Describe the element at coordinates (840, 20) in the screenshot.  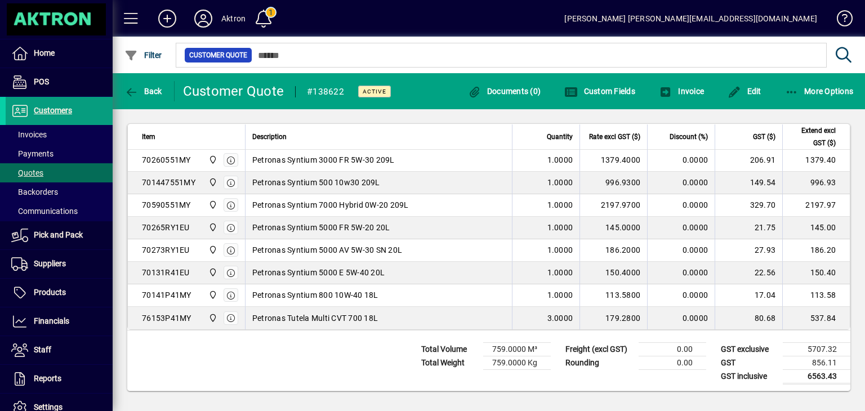
I see `a: Knowledge Base` at that location.